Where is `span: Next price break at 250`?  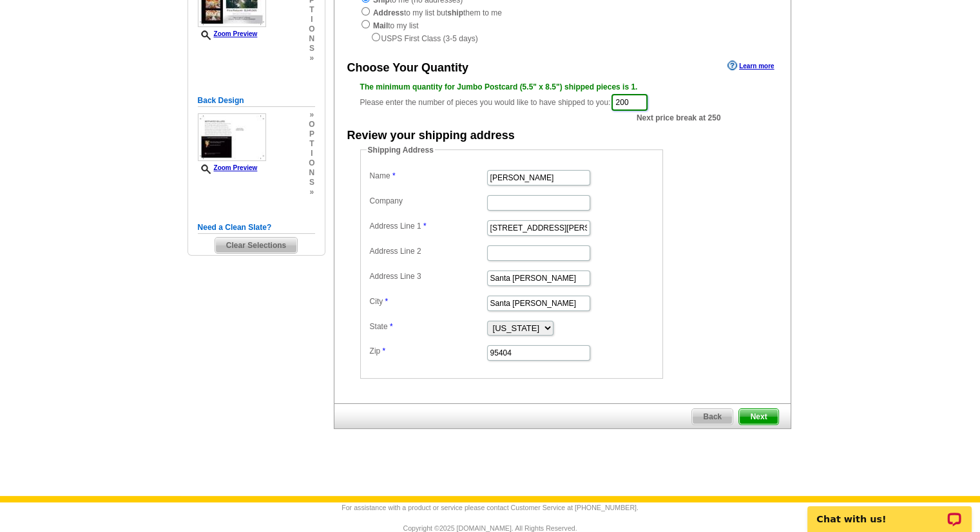
span: Next price break at 250 is located at coordinates (678, 118).